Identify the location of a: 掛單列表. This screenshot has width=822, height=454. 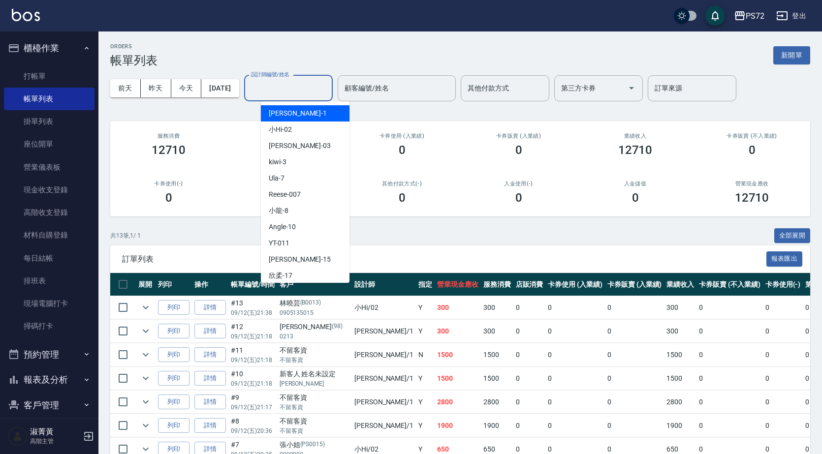
(49, 122).